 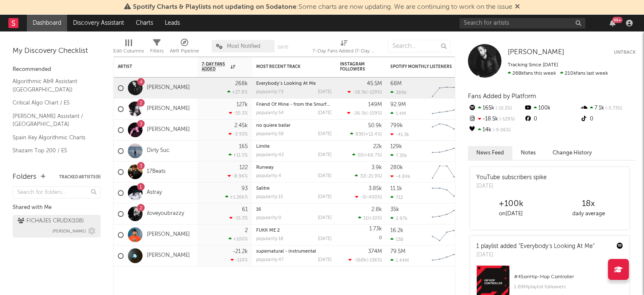 What do you see at coordinates (396, 84) in the screenshot?
I see `div: 68M` at bounding box center [396, 84].